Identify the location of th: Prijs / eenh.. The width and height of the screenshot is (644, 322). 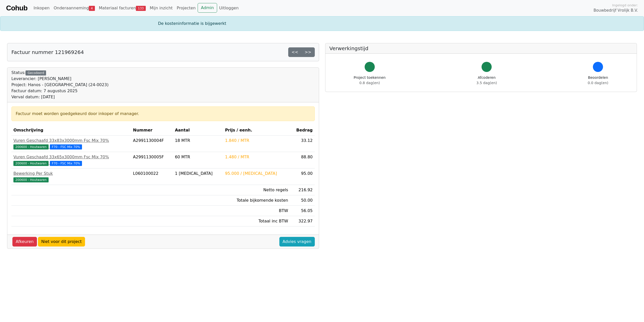
(256, 130).